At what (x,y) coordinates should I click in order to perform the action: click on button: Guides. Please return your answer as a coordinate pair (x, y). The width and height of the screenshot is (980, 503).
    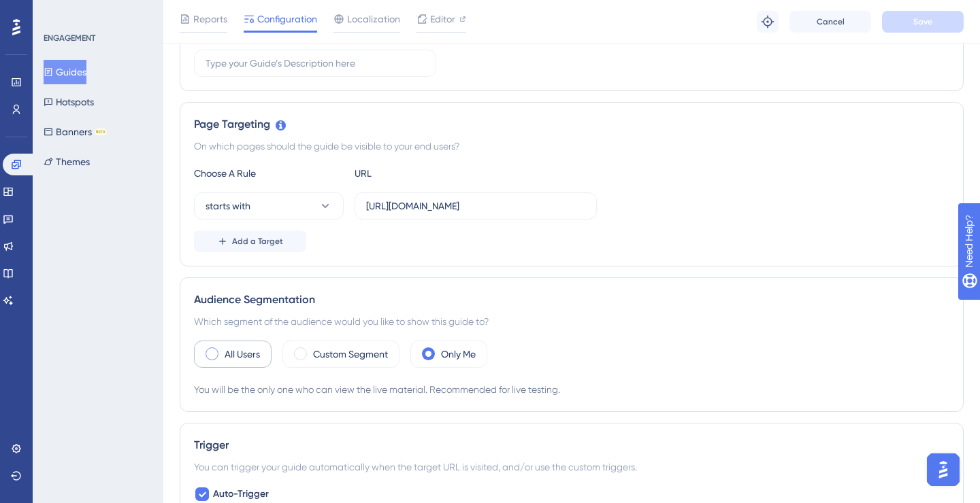
    Looking at the image, I should click on (64, 72).